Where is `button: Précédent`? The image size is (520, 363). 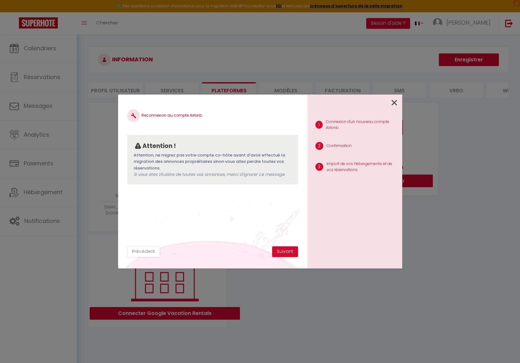 button: Précédent is located at coordinates (143, 251).